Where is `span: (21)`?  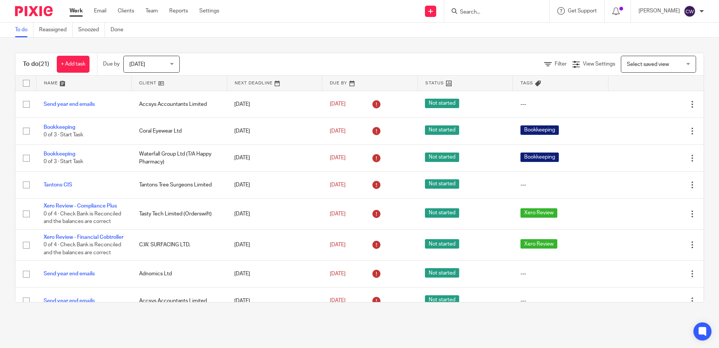 span: (21) is located at coordinates (44, 64).